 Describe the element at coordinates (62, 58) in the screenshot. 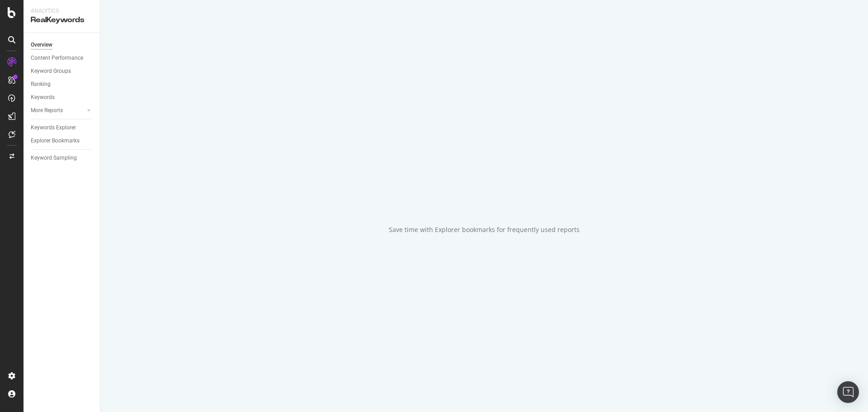

I see `a: Content Performance` at that location.